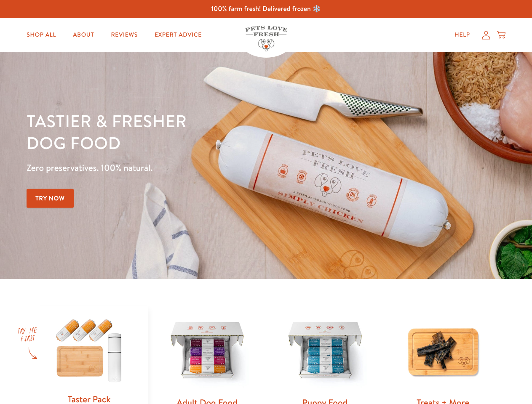 The image size is (532, 404). What do you see at coordinates (462, 35) in the screenshot?
I see `a: Help` at bounding box center [462, 35].